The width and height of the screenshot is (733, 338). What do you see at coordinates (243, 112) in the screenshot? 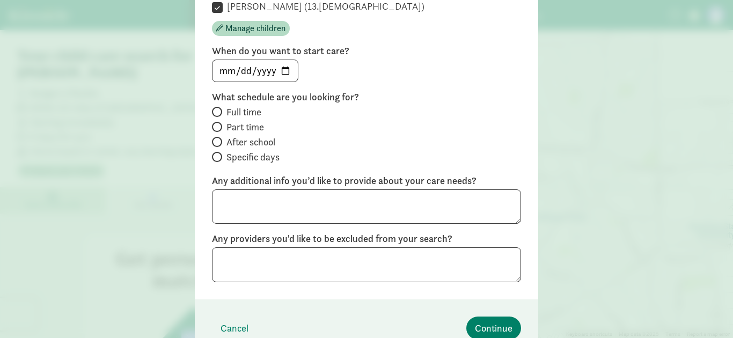
I see `span: Full time` at bounding box center [243, 112].